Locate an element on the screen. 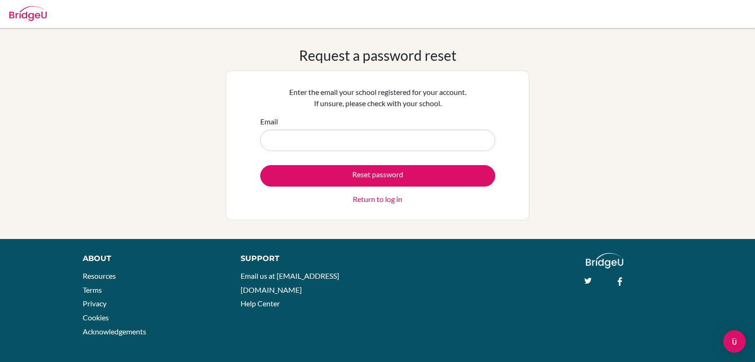 The width and height of the screenshot is (755, 362). button: Reset password is located at coordinates (377, 176).